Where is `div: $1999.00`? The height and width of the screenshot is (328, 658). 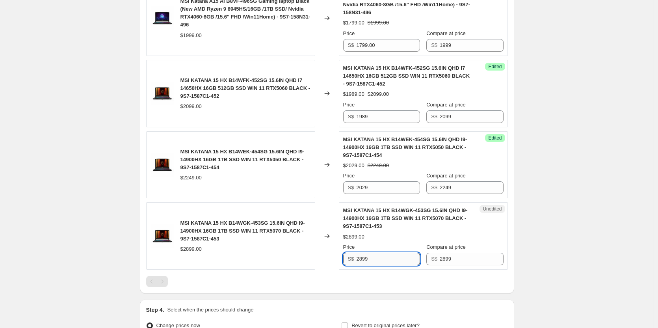
div: $1999.00 is located at coordinates (191, 35).